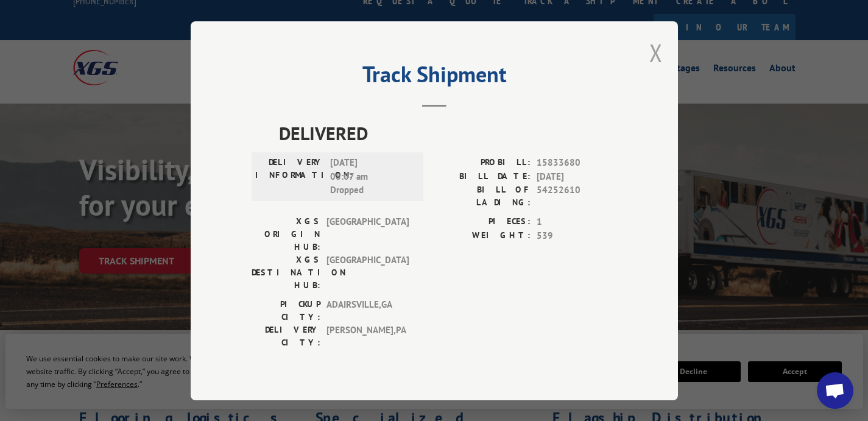 This screenshot has height=421, width=868. Describe the element at coordinates (482, 163) in the screenshot. I see `label: PROBILL:` at that location.